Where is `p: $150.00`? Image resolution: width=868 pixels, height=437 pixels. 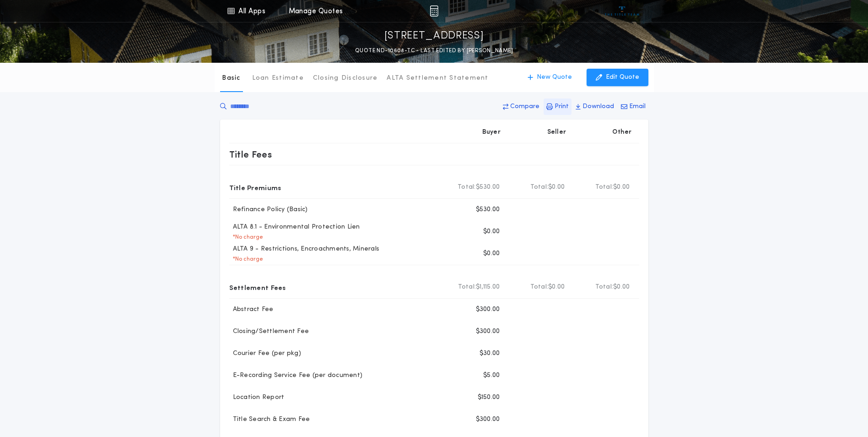 p: $150.00 is located at coordinates (489, 397).